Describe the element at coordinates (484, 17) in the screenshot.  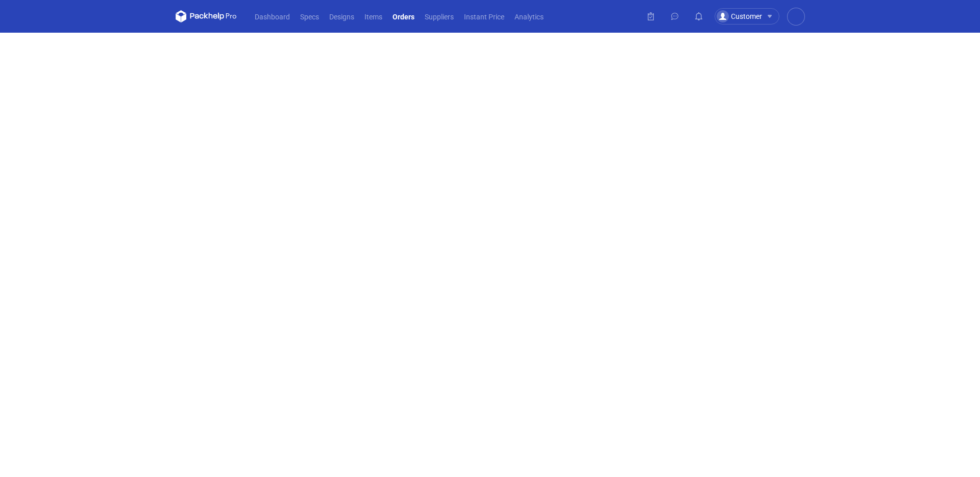
I see `a: Instant Price` at that location.